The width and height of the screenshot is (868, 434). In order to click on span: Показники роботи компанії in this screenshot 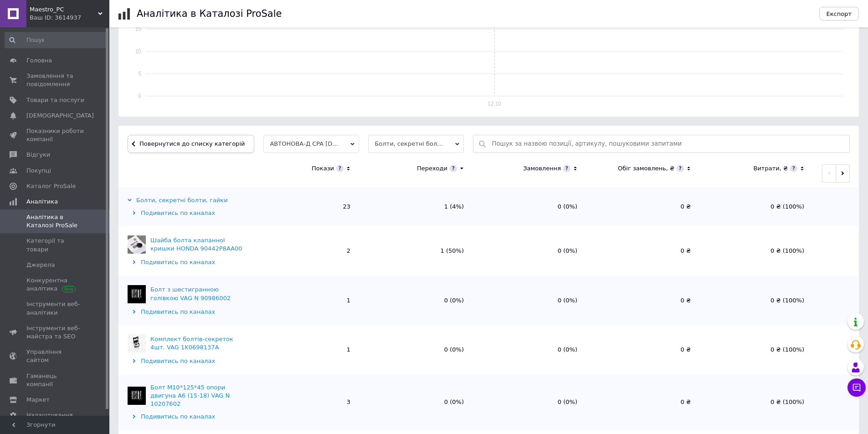, I will do `click(55, 135)`.